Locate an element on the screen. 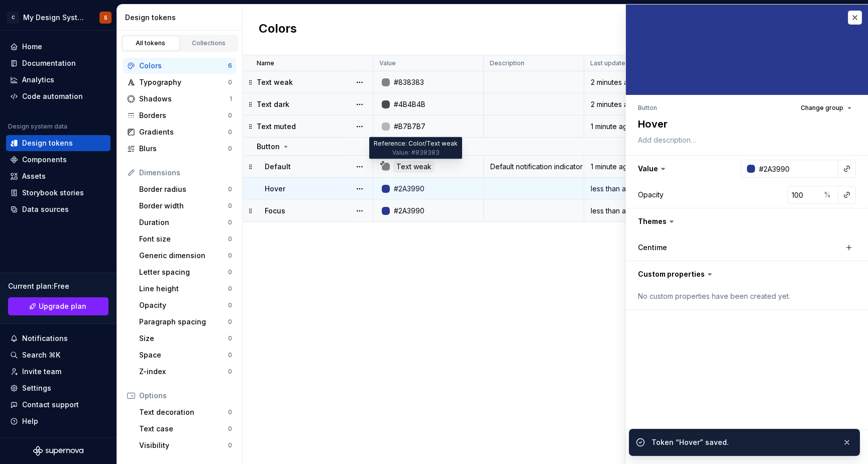 The width and height of the screenshot is (868, 464). div: Duration is located at coordinates (183, 223).